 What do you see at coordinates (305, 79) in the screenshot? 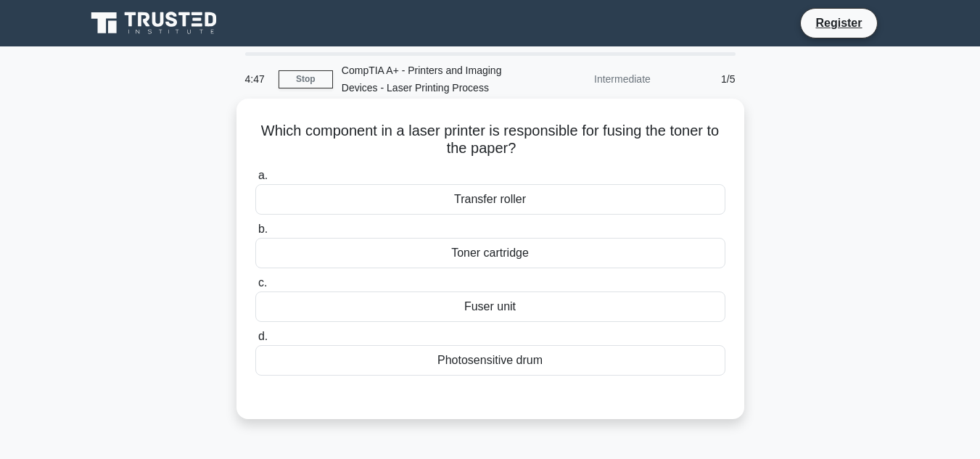
I see `a: Stop` at bounding box center [305, 79].